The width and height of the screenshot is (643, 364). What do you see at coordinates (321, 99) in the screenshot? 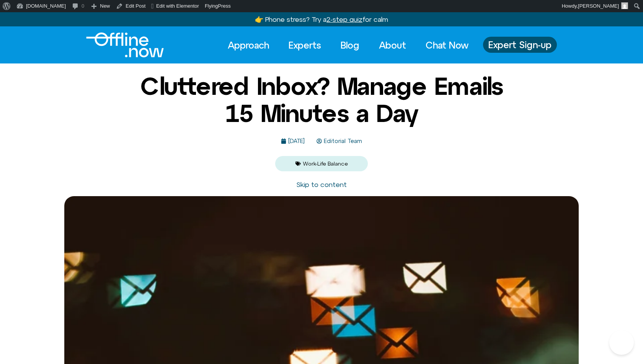
I see `h1: Cluttered Inbox? Manage Emails 15 Minutes a Day` at bounding box center [321, 99].